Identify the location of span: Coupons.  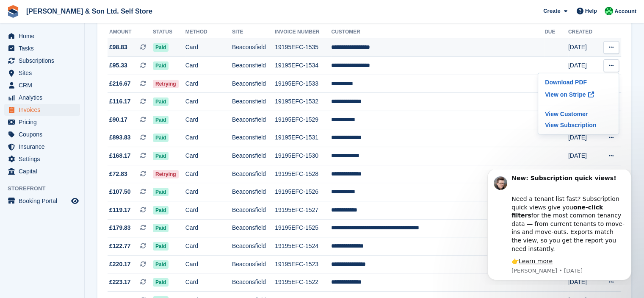
(44, 134).